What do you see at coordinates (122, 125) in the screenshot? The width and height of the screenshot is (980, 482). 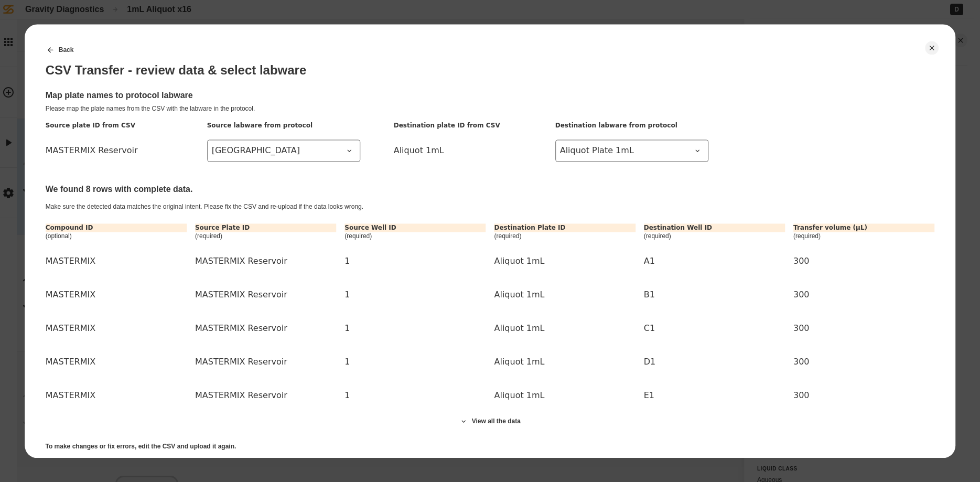 I see `div: Source plate ID from CSV` at bounding box center [122, 125].